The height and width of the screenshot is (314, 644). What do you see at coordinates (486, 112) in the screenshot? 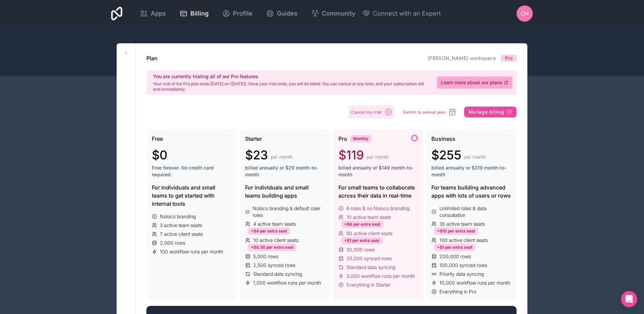
I see `span: Manage billing` at bounding box center [486, 112].